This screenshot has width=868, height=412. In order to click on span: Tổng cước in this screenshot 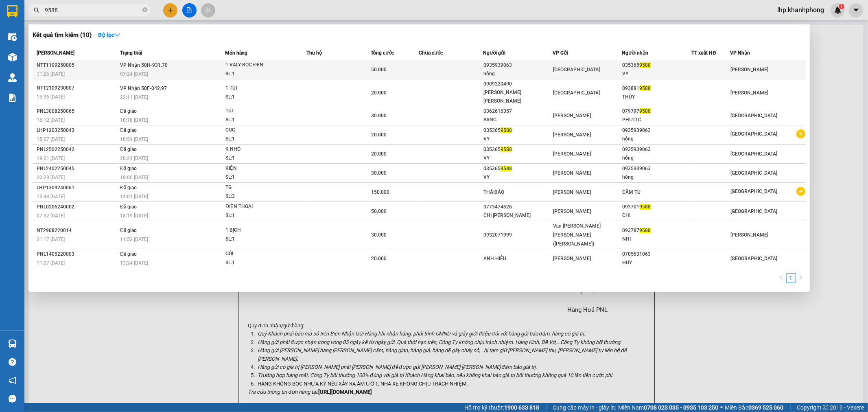, I will do `click(382, 53)`.